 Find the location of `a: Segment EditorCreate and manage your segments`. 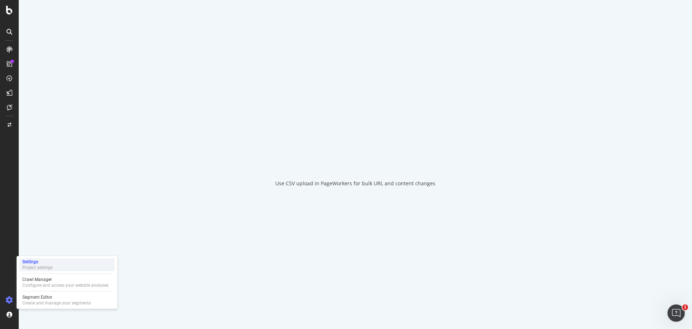

a: Segment EditorCreate and manage your segments is located at coordinates (67, 300).